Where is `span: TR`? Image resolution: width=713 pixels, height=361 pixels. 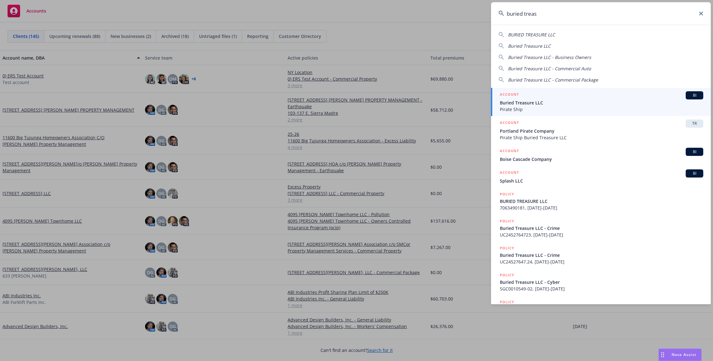
span: TR is located at coordinates (694, 124).